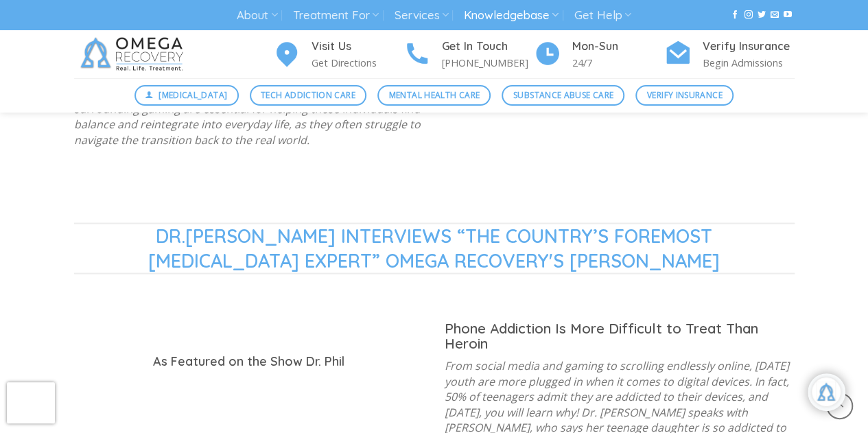 The image size is (868, 433). Describe the element at coordinates (618, 47) in the screenshot. I see `h4: Mon-Sun` at that location.